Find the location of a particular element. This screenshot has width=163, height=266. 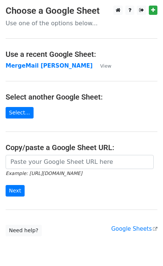

p: Use one of the options below... is located at coordinates (81, 23).